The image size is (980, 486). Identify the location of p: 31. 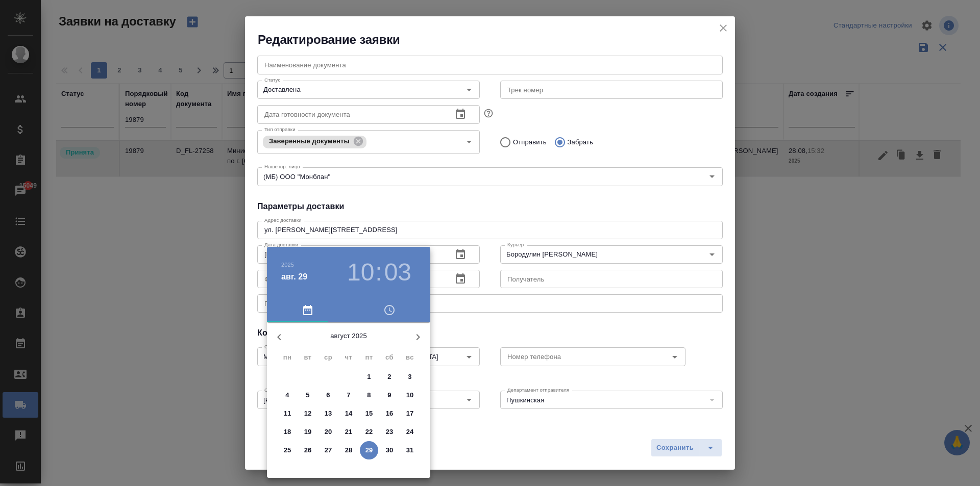
(410, 450).